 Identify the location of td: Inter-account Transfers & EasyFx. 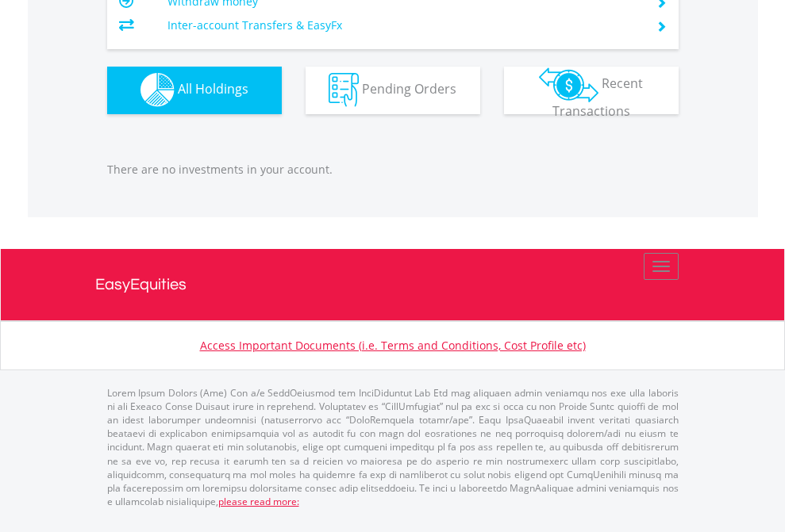
(402, 25).